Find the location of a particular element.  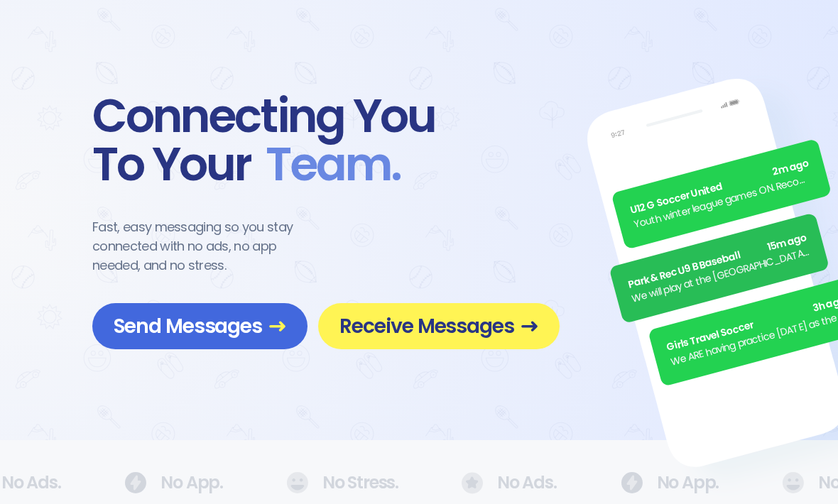

span: 15m ago is located at coordinates (787, 242).